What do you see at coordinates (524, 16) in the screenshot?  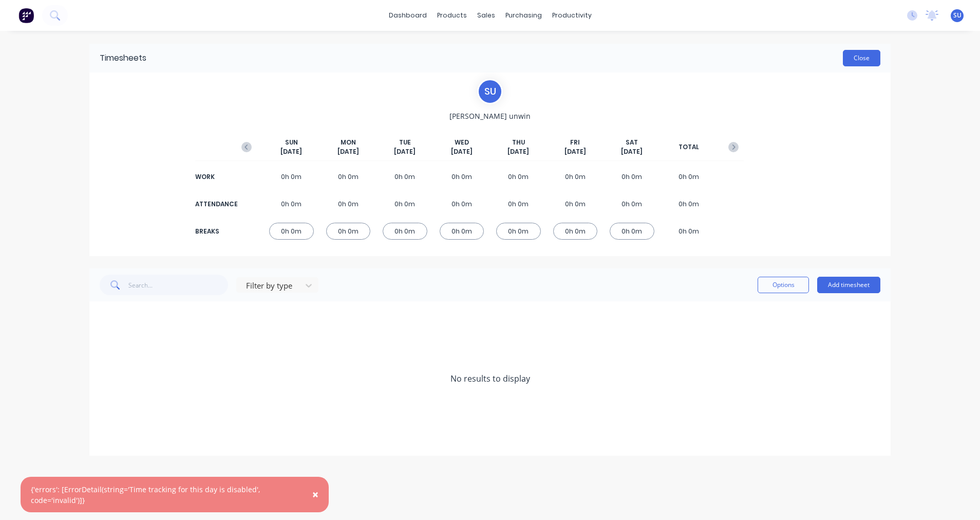 I see `div: purchasing` at bounding box center [524, 16].